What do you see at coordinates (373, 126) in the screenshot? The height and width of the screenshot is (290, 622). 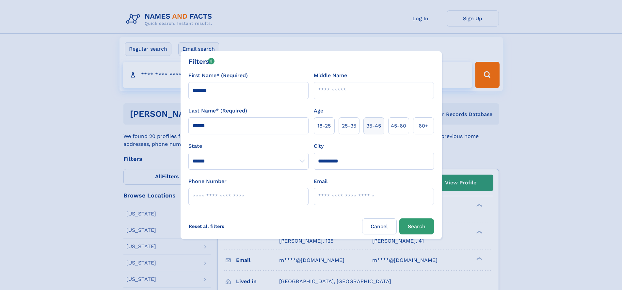 I see `span: 35‑45` at bounding box center [373, 126].